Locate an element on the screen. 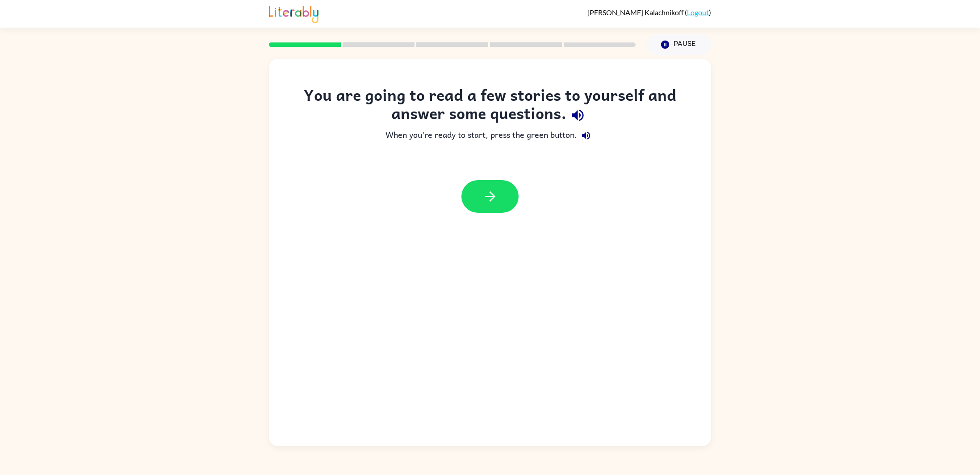 Image resolution: width=980 pixels, height=475 pixels. div: You are going to read a few stories to yourself and answer some questions. is located at coordinates (490, 106).